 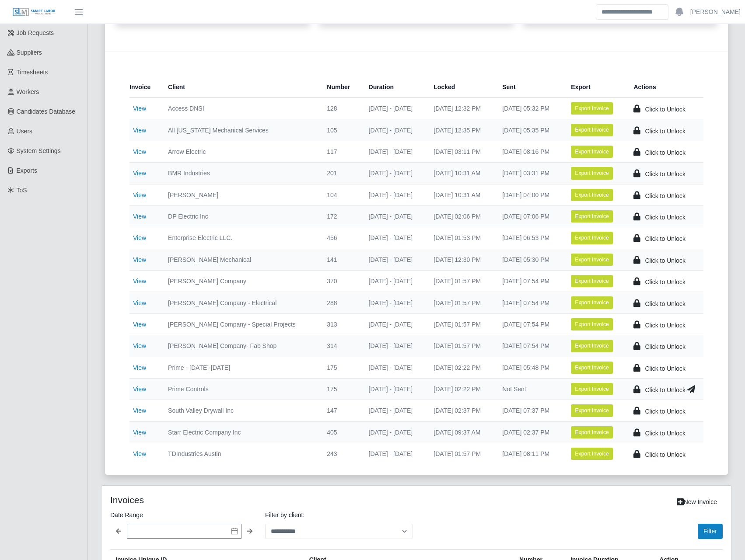 What do you see at coordinates (46, 112) in the screenshot?
I see `span: Candidates Database` at bounding box center [46, 112].